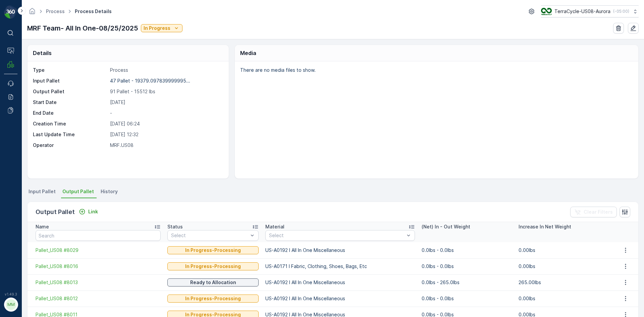  What do you see at coordinates (213, 283) in the screenshot?
I see `button: Ready to Allocation` at bounding box center [213, 283].